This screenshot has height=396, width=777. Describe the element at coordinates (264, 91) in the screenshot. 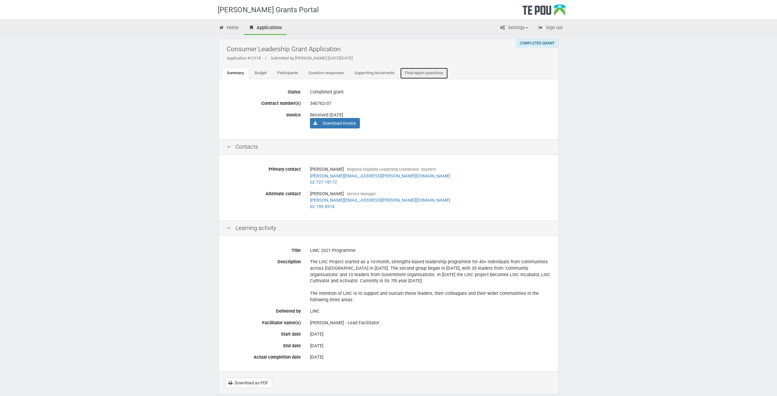

I see `label: Status` at that location.